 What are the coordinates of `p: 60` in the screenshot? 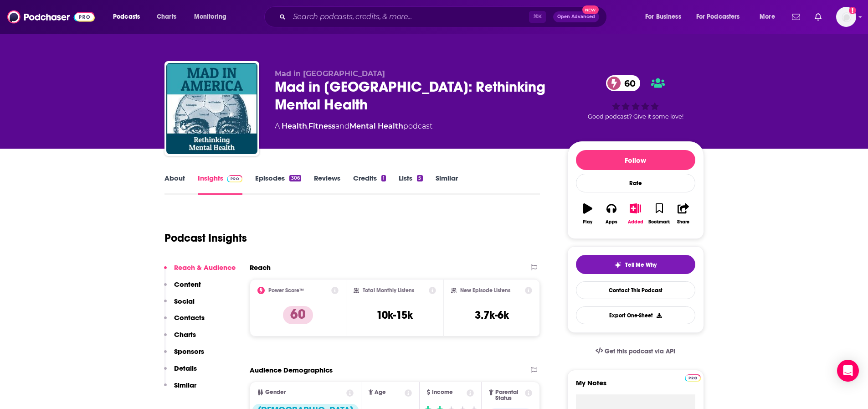 It's located at (298, 315).